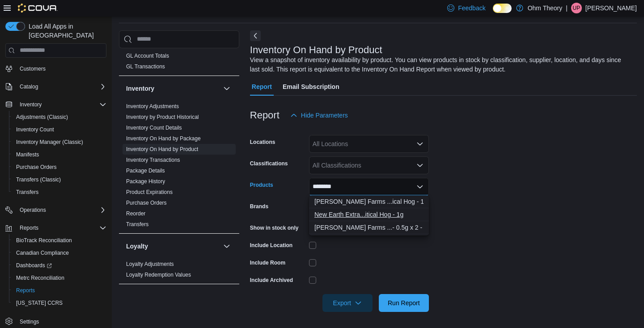 The height and width of the screenshot is (328, 644). Describe the element at coordinates (56, 68) in the screenshot. I see `button: Customers` at that location.